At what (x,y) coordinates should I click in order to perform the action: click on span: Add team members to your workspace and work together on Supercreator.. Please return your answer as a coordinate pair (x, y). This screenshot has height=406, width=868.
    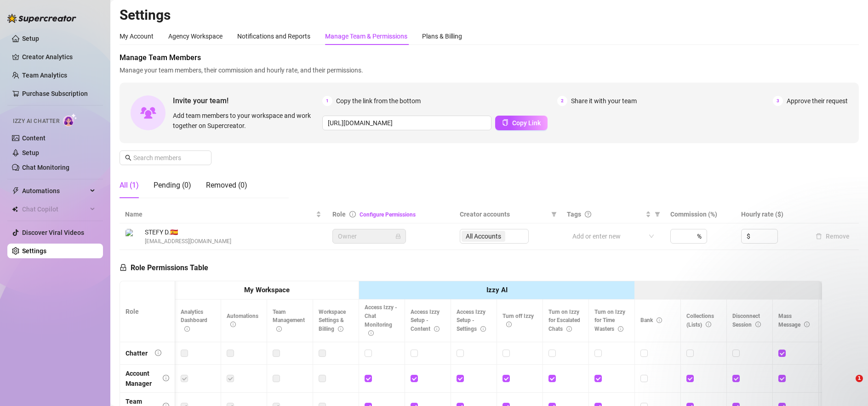
    Looking at the image, I should click on (245, 120).